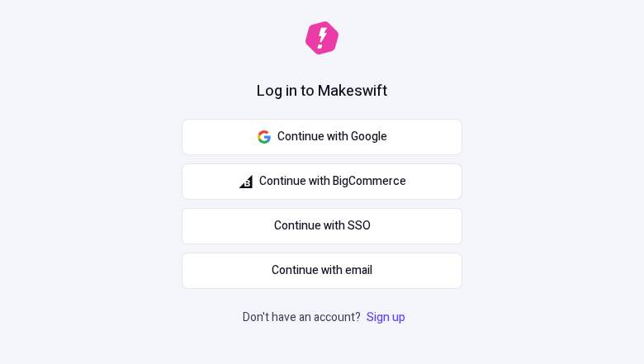 The image size is (644, 364). Describe the element at coordinates (322, 137) in the screenshot. I see `button: Continue with Google` at that location.